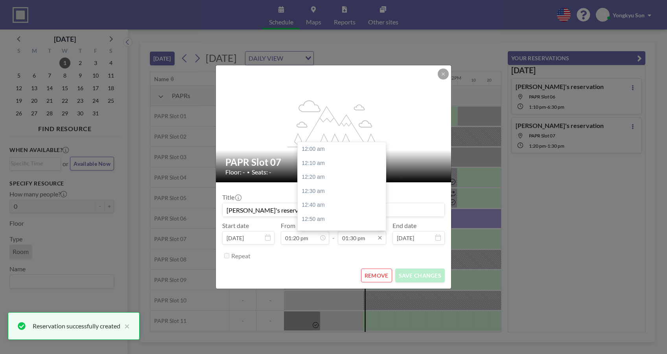 The image size is (667, 354). Describe the element at coordinates (344, 205) in the screenshot. I see `div: 12:40 am` at that location.